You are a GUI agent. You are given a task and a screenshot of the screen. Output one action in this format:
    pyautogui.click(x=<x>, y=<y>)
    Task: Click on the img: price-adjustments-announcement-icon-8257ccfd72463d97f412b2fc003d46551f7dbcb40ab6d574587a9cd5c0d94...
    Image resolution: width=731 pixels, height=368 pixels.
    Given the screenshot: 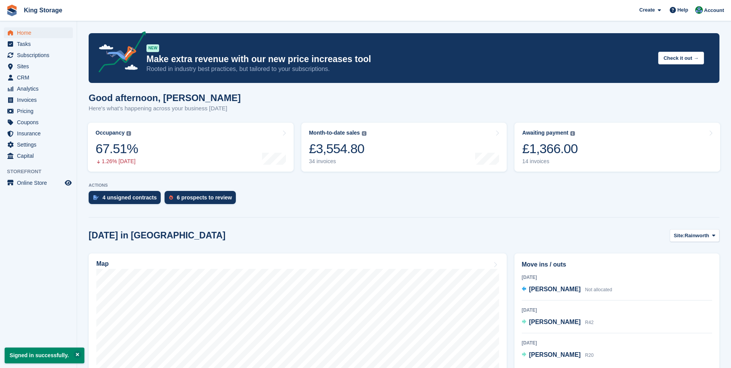 What is the action you would take?
    pyautogui.click(x=119, y=53)
    